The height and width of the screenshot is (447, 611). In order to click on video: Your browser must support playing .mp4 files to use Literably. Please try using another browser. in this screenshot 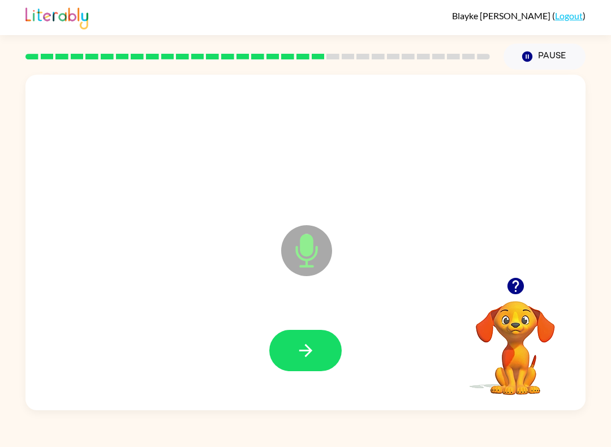, I will do `click(516, 340)`.